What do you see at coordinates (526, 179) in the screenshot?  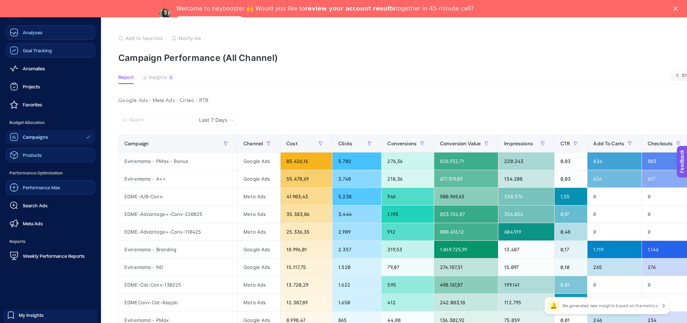 I see `div: 134.208` at bounding box center [526, 179].